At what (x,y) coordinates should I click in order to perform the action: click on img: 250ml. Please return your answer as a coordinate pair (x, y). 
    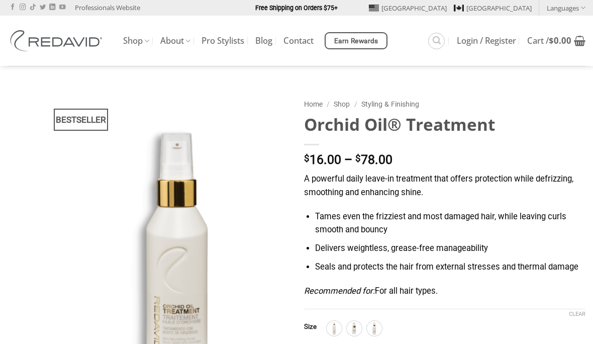
    Looking at the image, I should click on (334, 328).